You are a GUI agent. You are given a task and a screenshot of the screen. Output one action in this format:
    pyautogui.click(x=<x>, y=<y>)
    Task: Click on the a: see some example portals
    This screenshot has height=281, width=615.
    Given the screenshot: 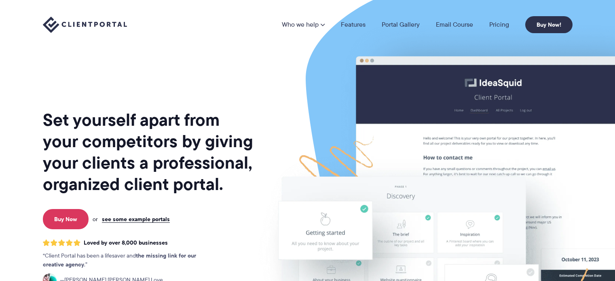 What is the action you would take?
    pyautogui.click(x=136, y=219)
    